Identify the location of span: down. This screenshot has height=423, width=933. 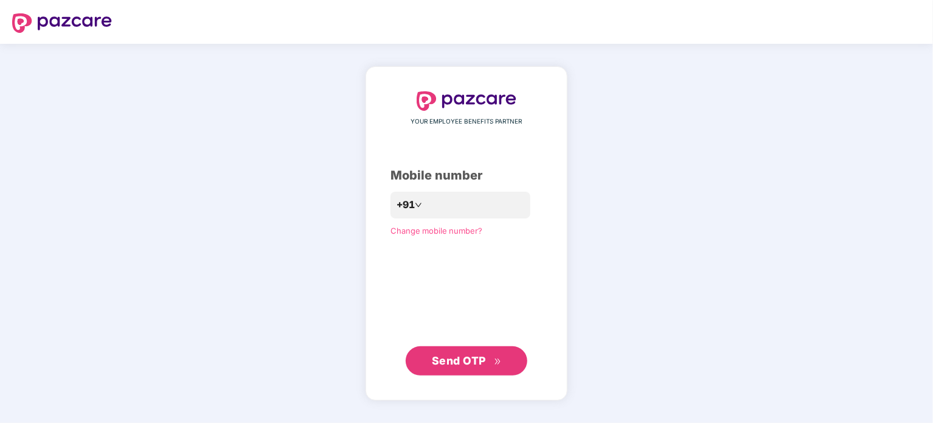
(418, 205).